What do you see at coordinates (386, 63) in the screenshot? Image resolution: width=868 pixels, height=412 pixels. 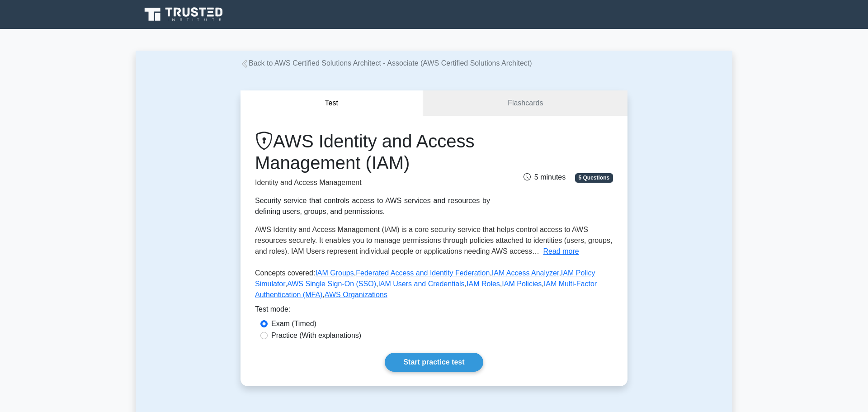 I see `a: Back to AWS Certified Solutions Architect - Associate (AWS Certified Solutions Architect)` at bounding box center [386, 63].